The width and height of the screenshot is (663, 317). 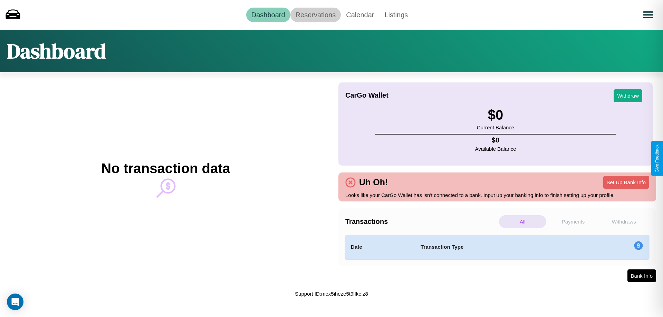 I want to click on h1: Dashboard, so click(x=56, y=51).